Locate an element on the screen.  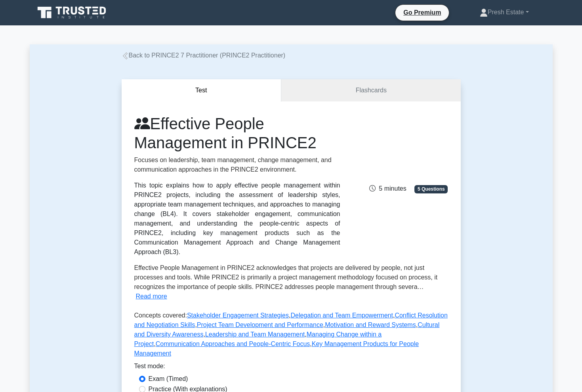
h1: Effective People Management in PRINCE2 is located at coordinates (237, 133).